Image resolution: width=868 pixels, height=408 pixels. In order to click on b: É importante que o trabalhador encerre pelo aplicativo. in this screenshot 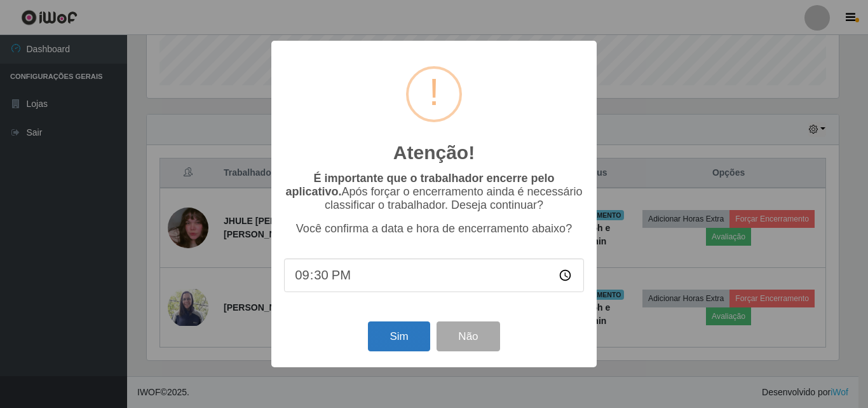, I will do `click(419, 185)`.